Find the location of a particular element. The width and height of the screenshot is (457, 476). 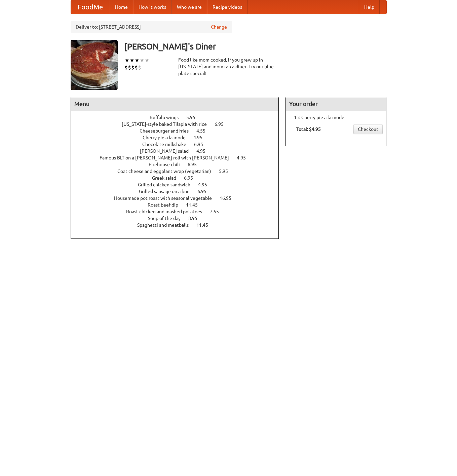

img: angular.jpg is located at coordinates (94, 65).